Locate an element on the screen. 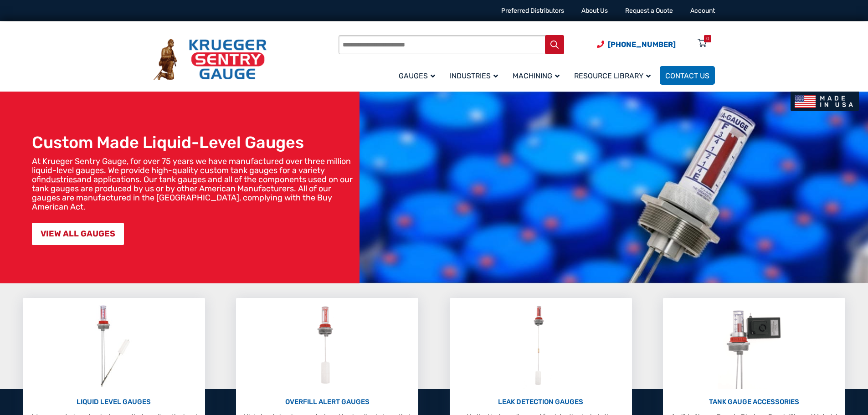 The width and height of the screenshot is (868, 415). a: industries is located at coordinates (59, 180).